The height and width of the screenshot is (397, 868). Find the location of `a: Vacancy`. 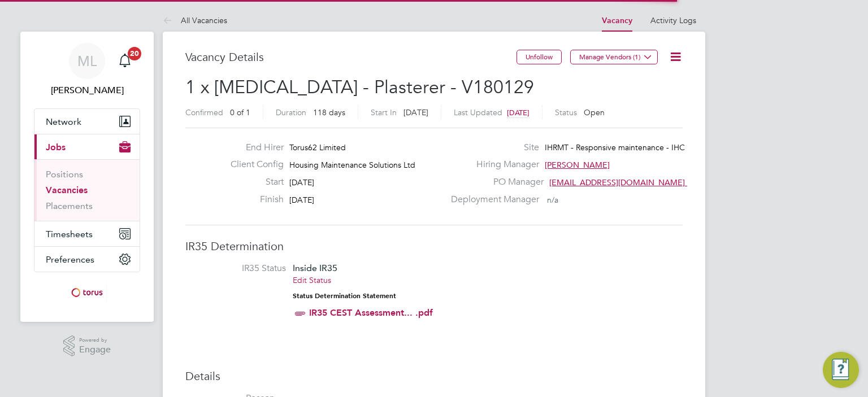

a: Vacancy is located at coordinates (617, 20).